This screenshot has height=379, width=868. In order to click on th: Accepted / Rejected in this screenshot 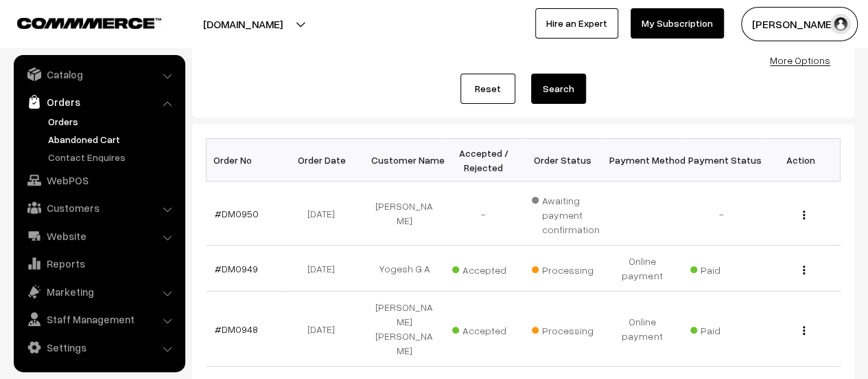, I will do `click(484, 160)`.